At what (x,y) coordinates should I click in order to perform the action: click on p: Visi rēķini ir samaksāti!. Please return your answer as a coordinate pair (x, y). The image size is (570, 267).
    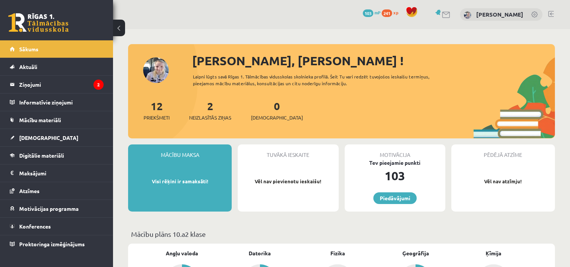
    Looking at the image, I should click on (180, 181).